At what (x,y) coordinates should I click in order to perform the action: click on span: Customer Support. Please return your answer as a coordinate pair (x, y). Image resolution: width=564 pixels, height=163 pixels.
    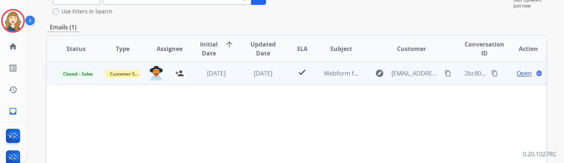
    Looking at the image, I should click on (130, 74).